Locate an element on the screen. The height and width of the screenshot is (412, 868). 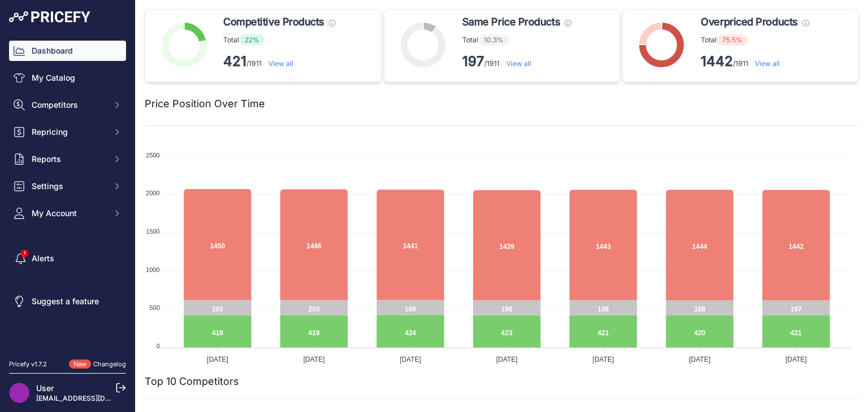
tspan: 500 is located at coordinates (154, 308).